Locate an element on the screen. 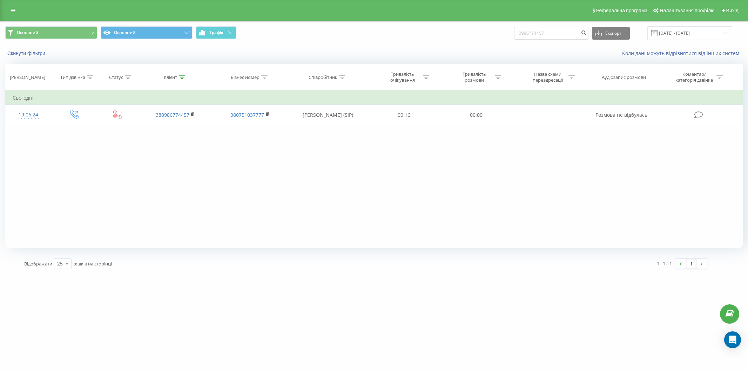 The width and height of the screenshot is (748, 371). button: Графік is located at coordinates (216, 33).